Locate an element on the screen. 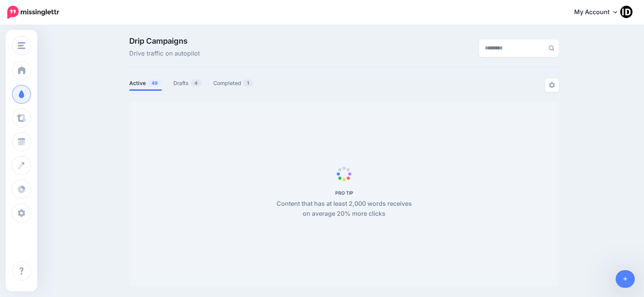  span: Drip Campaigns is located at coordinates (165, 41).